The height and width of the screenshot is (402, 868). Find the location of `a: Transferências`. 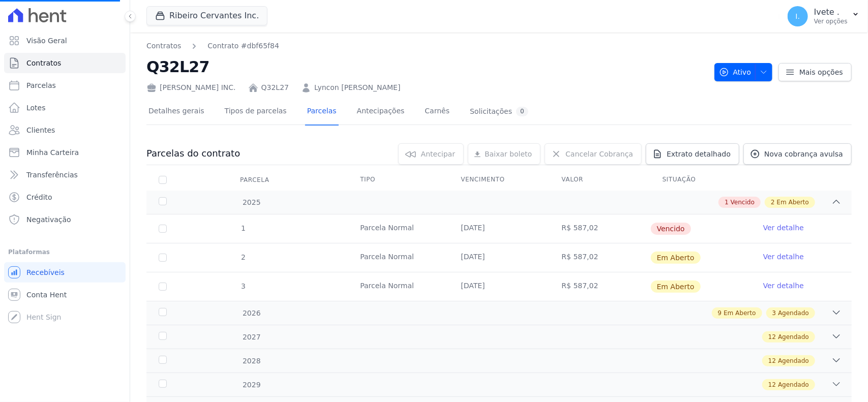

a: Transferências is located at coordinates (64, 175).